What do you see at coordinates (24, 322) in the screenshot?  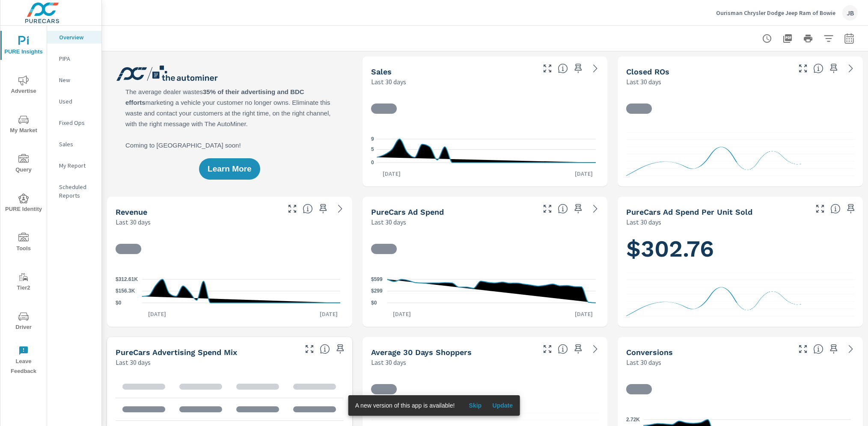 I see `span: Driver` at bounding box center [24, 322].